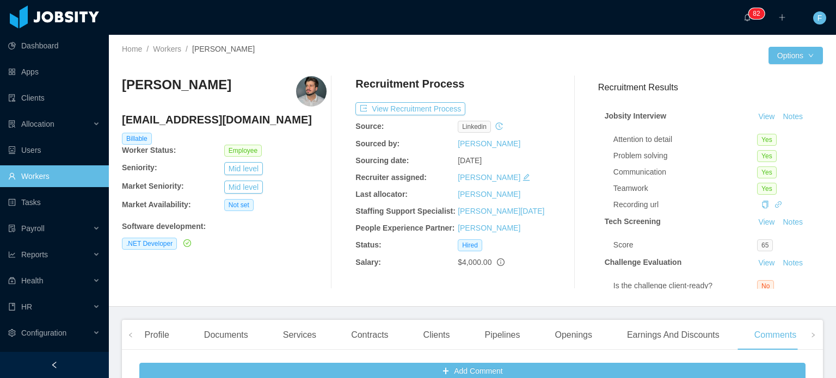 Image resolution: width=836 pixels, height=378 pixels. What do you see at coordinates (685, 245) in the screenshot?
I see `div: Score` at bounding box center [685, 245].